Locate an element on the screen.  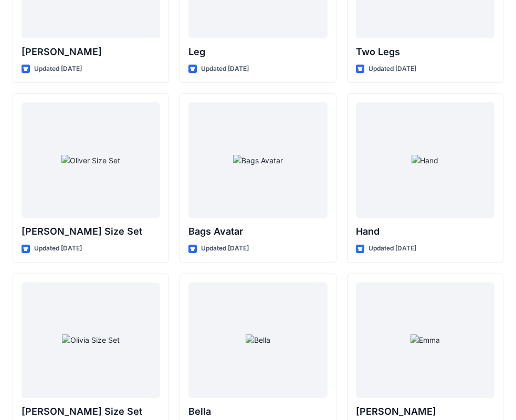
a: Bags Avatar is located at coordinates (258, 160).